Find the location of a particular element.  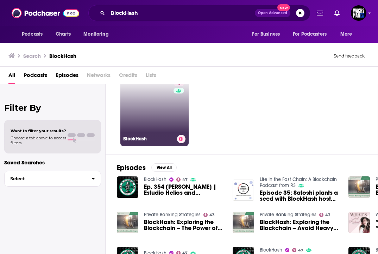

span: Monitoring is located at coordinates (96, 34).